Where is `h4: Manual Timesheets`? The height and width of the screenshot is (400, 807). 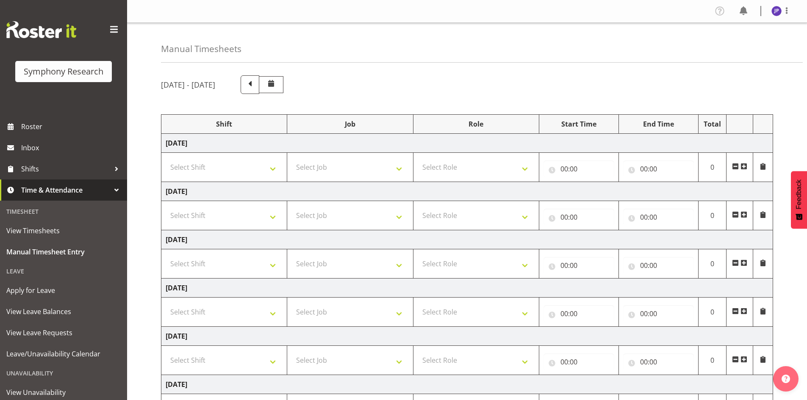 h4: Manual Timesheets is located at coordinates (201, 49).